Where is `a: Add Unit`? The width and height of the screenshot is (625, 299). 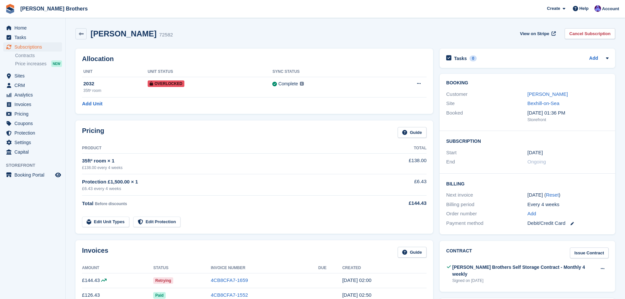 a: Add Unit is located at coordinates (92, 104).